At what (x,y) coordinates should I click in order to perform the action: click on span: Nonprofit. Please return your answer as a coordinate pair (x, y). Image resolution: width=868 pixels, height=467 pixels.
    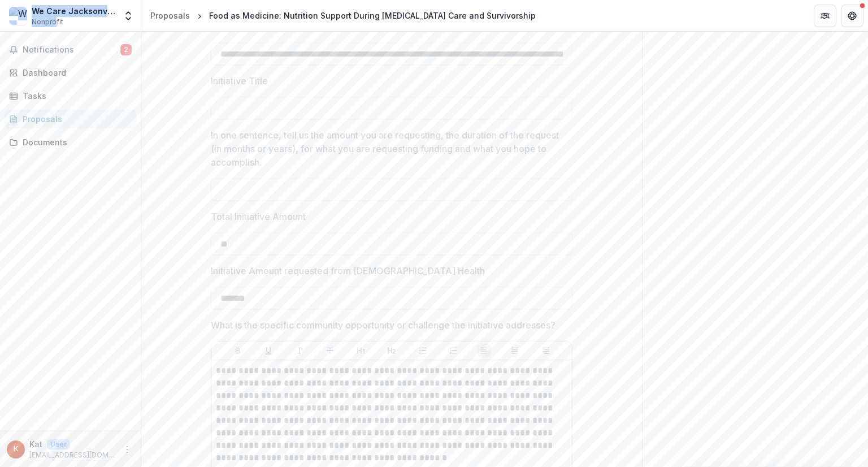
    Looking at the image, I should click on (48, 22).